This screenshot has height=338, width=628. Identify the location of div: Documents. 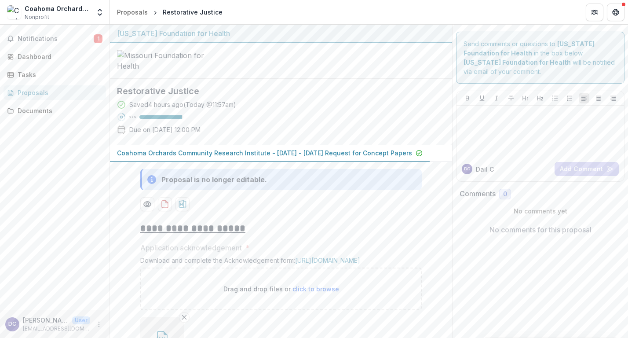
(58, 110).